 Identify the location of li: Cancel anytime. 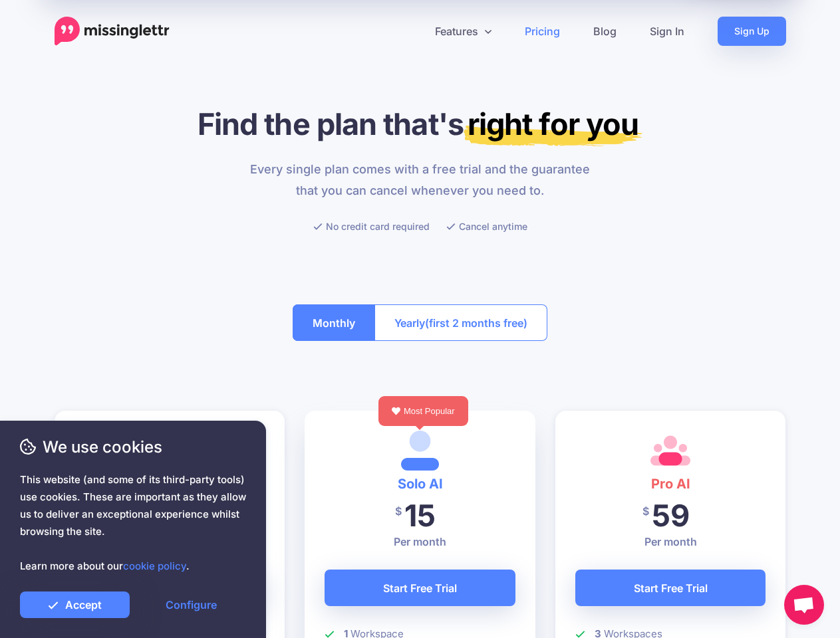
(486, 226).